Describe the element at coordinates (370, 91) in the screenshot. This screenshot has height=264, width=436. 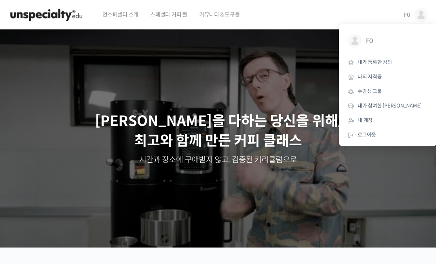
I see `span: 수강생 그룹` at that location.